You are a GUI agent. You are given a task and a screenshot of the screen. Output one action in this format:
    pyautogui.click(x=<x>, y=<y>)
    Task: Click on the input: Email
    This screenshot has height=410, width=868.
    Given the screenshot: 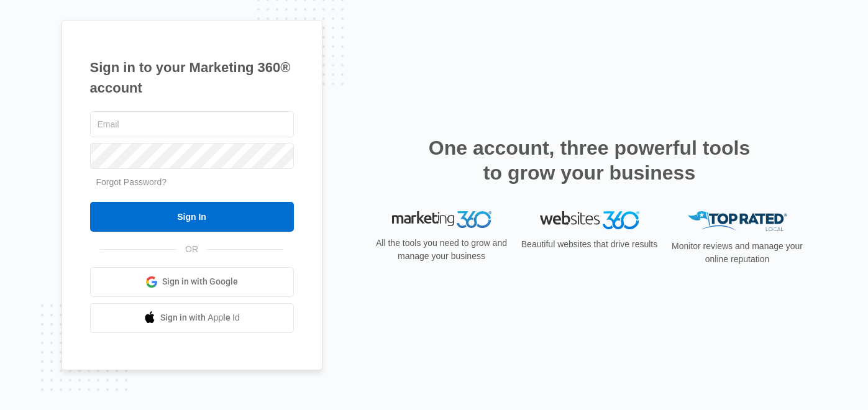 What is the action you would take?
    pyautogui.click(x=192, y=124)
    